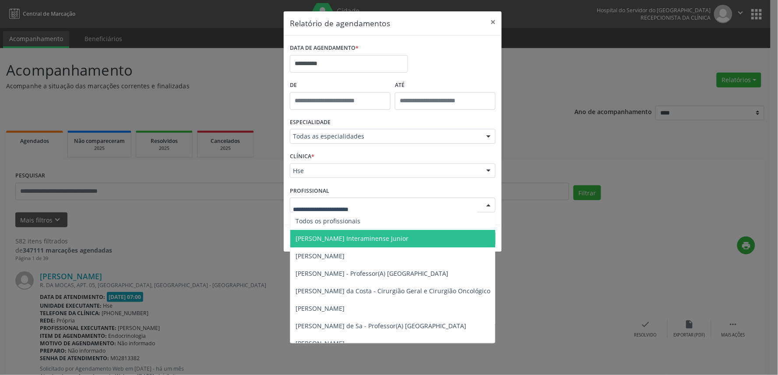 This screenshot has width=778, height=375. Describe the element at coordinates (445, 85) in the screenshot. I see `label: ATÉ` at that location.